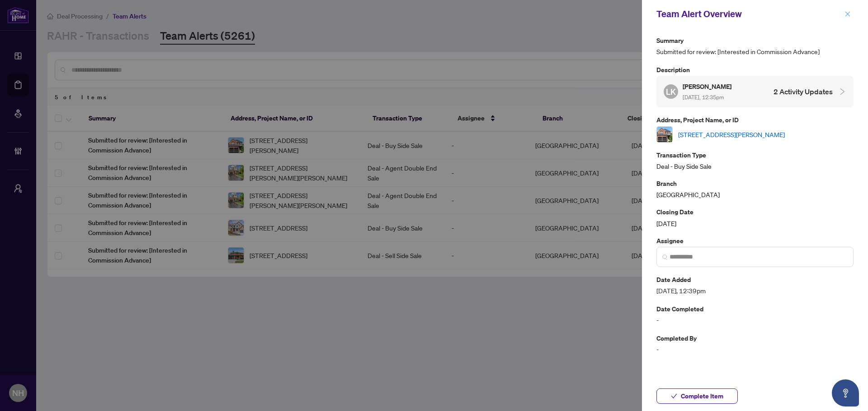 The image size is (868, 411). I want to click on p: Assignee, so click(755, 240).